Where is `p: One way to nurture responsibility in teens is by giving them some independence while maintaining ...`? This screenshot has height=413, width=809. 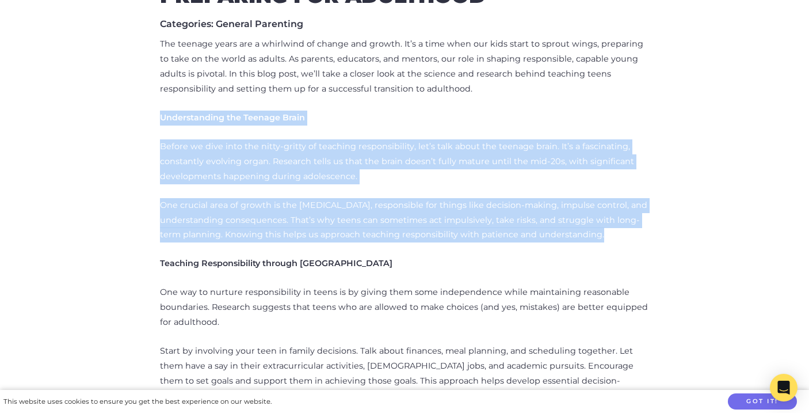
p: One way to nurture responsibility in teens is by giving them some independence while maintaining ... is located at coordinates (405, 307).